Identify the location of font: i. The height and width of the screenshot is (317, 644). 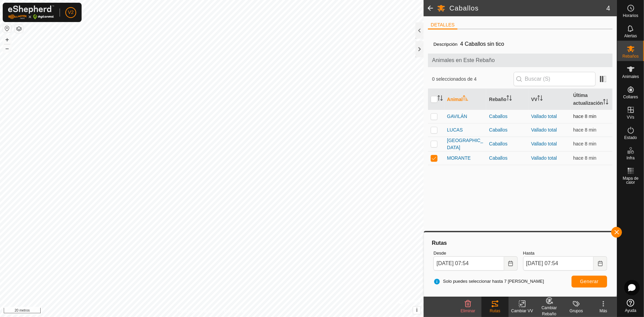
(416, 310).